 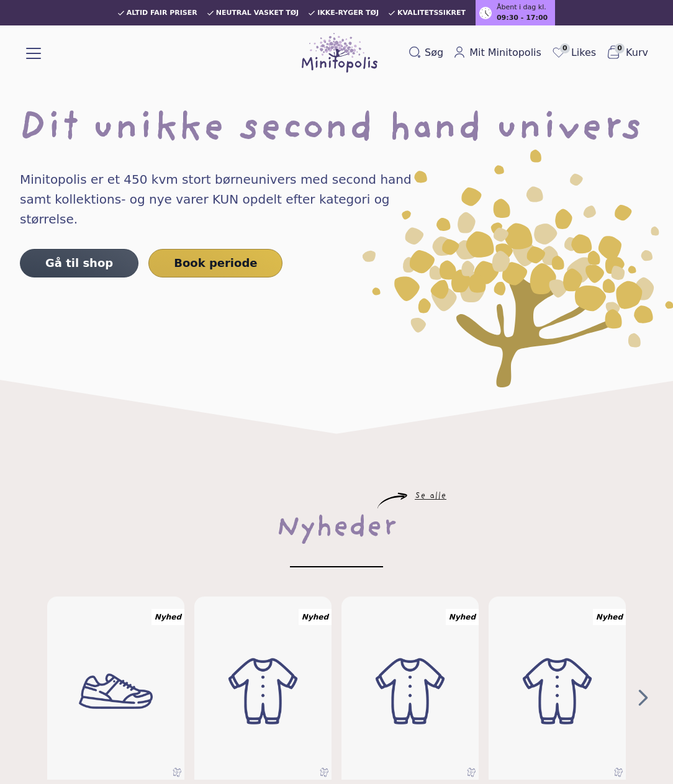 What do you see at coordinates (336, 130) in the screenshot?
I see `h1: Dit unikke second hand univers` at bounding box center [336, 130].